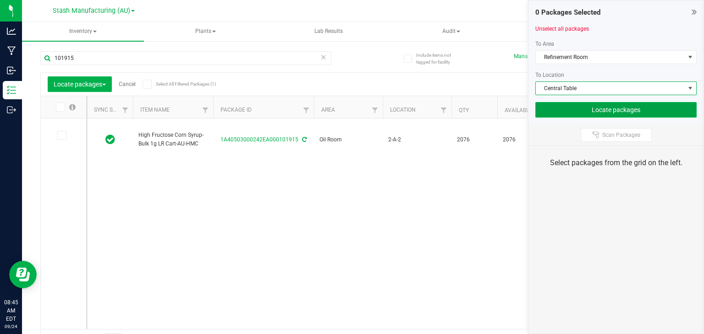  Describe the element at coordinates (11, 51) in the screenshot. I see `inline-svg: Manufacturing` at that location.